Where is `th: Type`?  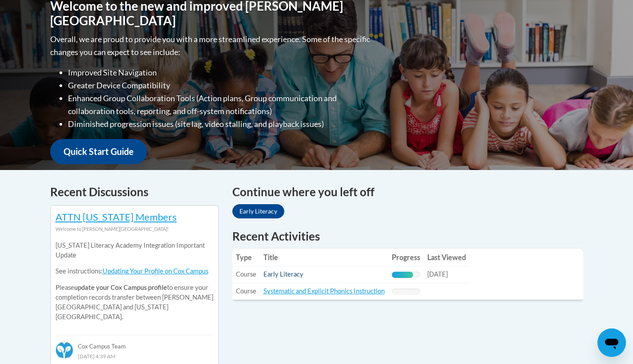 th: Type is located at coordinates (246, 257).